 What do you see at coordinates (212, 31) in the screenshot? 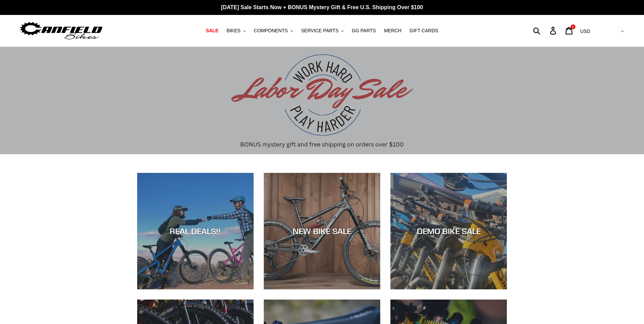
I see `span: SALE` at bounding box center [212, 31].